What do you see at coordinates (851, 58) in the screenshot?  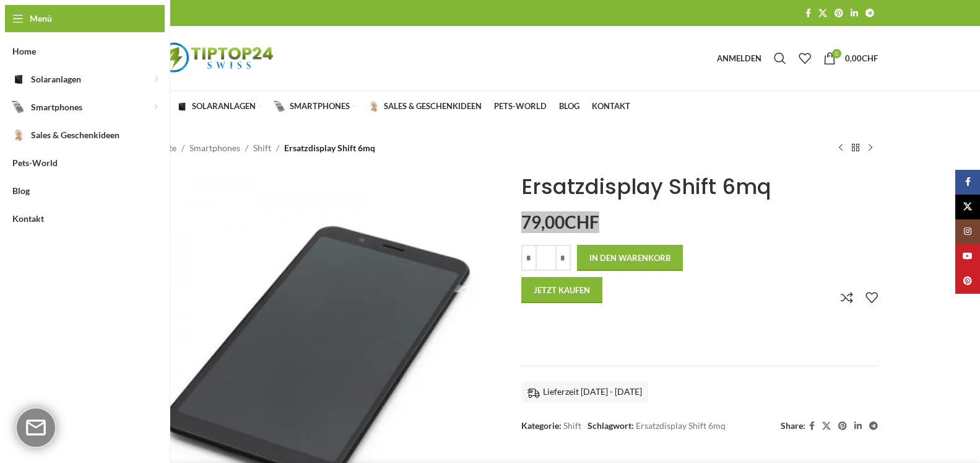 I see `a: 0 0,00CHF` at bounding box center [851, 58].